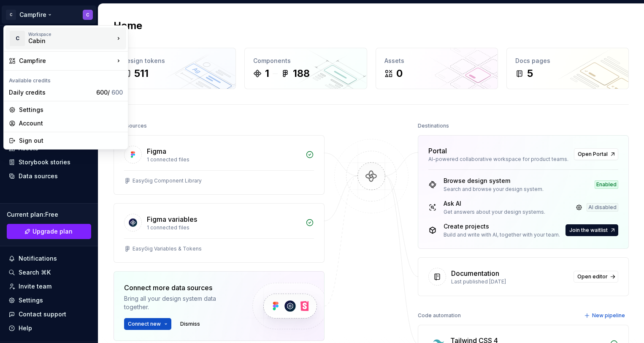  I want to click on span: 600 /, so click(109, 92).